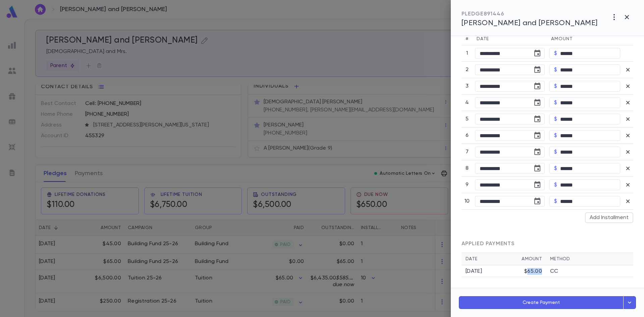 Image resolution: width=644 pixels, height=317 pixels. Describe the element at coordinates (538, 201) in the screenshot. I see `button: Choose date, selected date is May 27, 2026` at that location.